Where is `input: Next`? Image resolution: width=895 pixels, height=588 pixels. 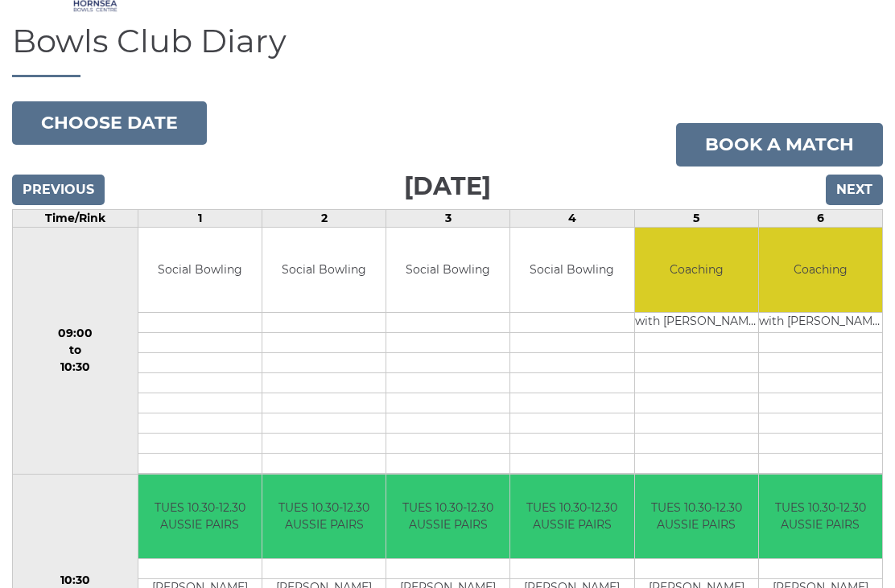 input: Next is located at coordinates (854, 191).